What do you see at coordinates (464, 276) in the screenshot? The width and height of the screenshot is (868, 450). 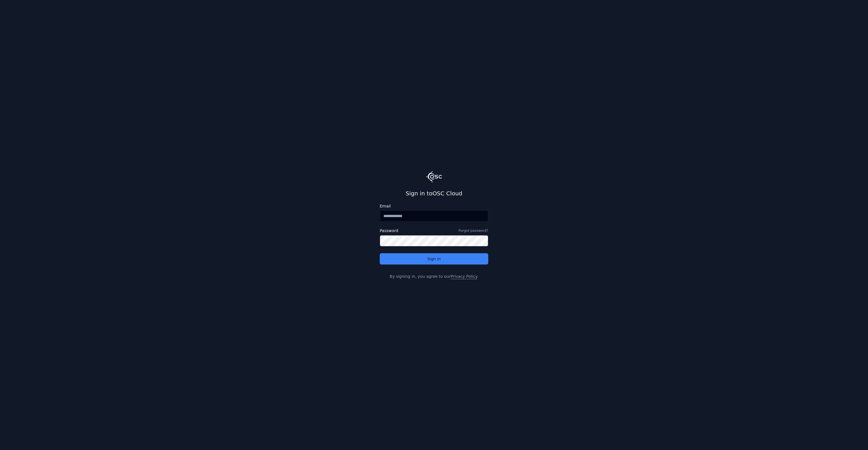 I see `a: Privacy Policy` at bounding box center [464, 276].